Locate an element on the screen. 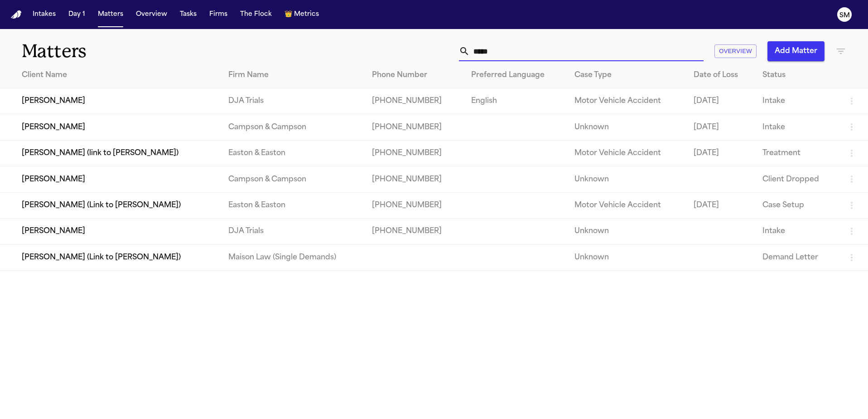 This screenshot has width=868, height=419. td: Maison Law (Single Demands) is located at coordinates (293, 257).